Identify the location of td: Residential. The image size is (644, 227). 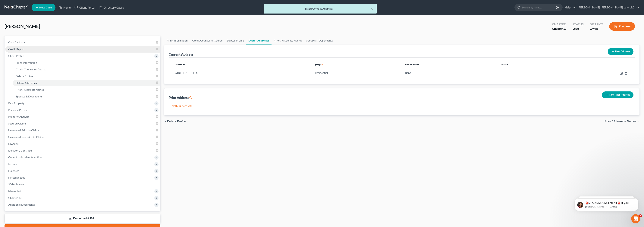
(357, 73).